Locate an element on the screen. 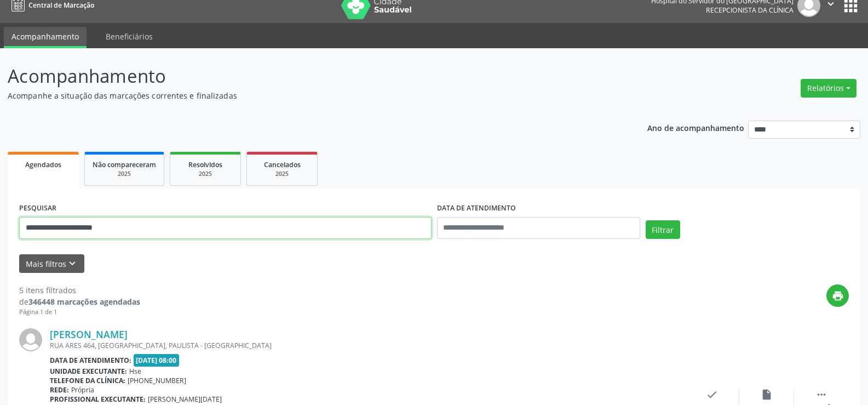 Image resolution: width=868 pixels, height=405 pixels. i: check is located at coordinates (712, 395).